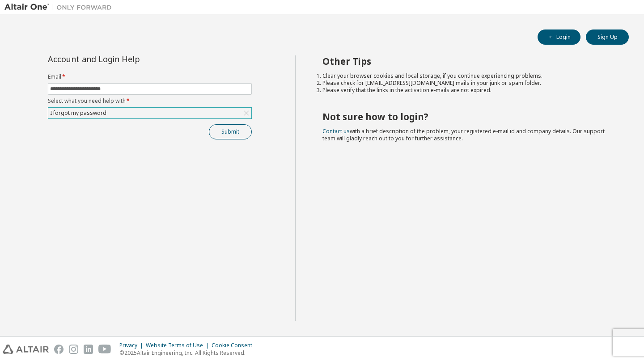  What do you see at coordinates (607, 37) in the screenshot?
I see `button: Sign Up` at bounding box center [607, 37].